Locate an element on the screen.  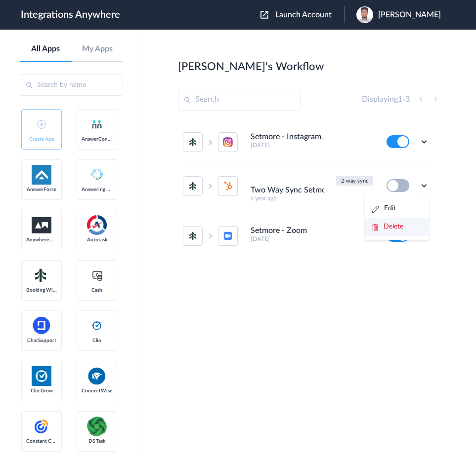
span: ChatSupport is located at coordinates (42, 341).